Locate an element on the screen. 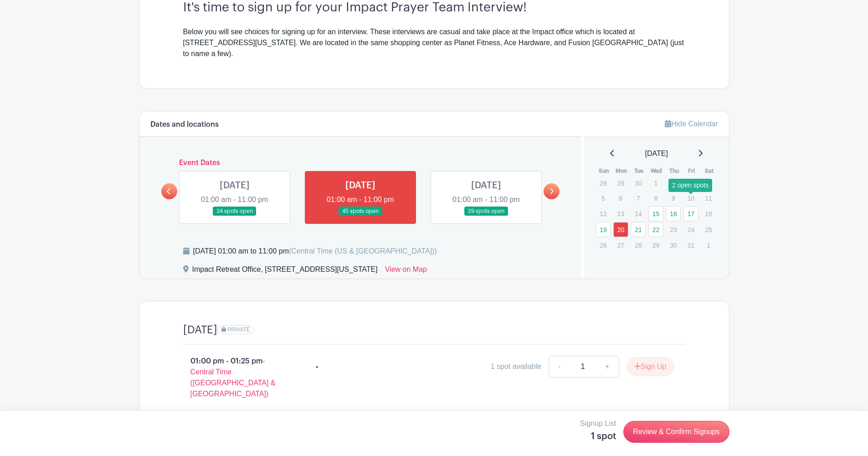 The width and height of the screenshot is (868, 456). p: 10 is located at coordinates (691, 198).